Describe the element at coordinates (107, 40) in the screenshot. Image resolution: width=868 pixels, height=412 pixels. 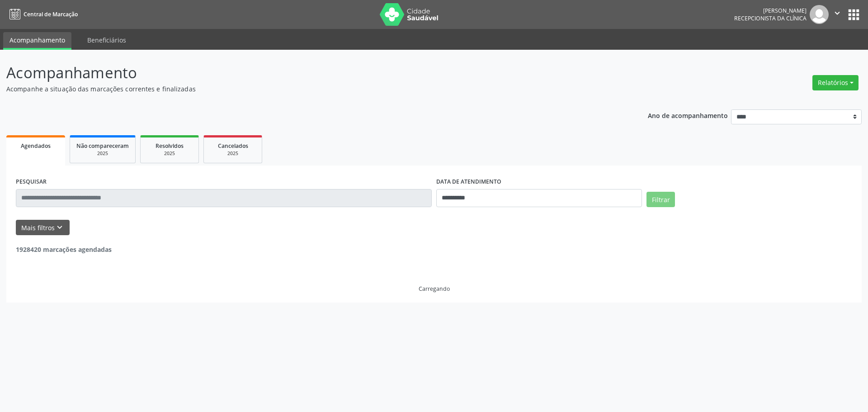
I see `a: Beneficiários` at that location.